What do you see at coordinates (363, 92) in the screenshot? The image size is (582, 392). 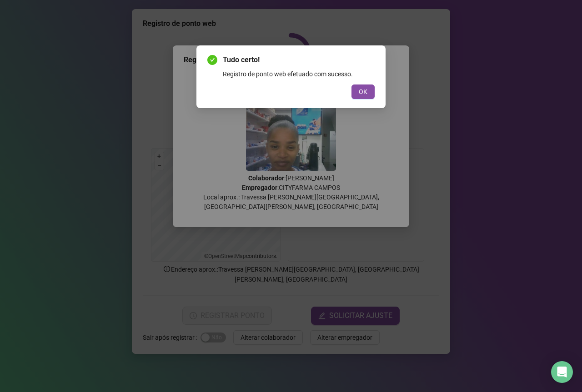 I see `span: OK` at bounding box center [363, 92].